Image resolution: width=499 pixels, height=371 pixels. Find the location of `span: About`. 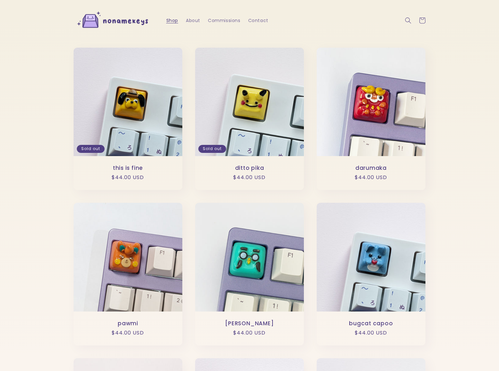

span: About is located at coordinates (193, 20).